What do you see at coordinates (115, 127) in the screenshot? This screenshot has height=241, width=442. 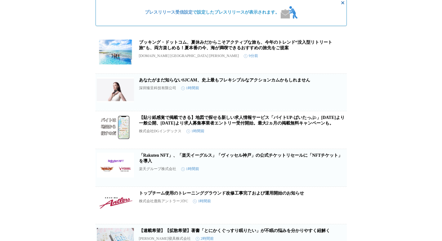 I see `img: 【貼り紙感覚で掲載できる】地図で探せる新しい求人情報サービス「バイトUP-ばいたっぷ-」9月20日より一般公開、8月20日より求人募集事業者エントリー受付開始。最大2ヵ月の掲載無料キャンペーンも。` at bounding box center [115, 127].